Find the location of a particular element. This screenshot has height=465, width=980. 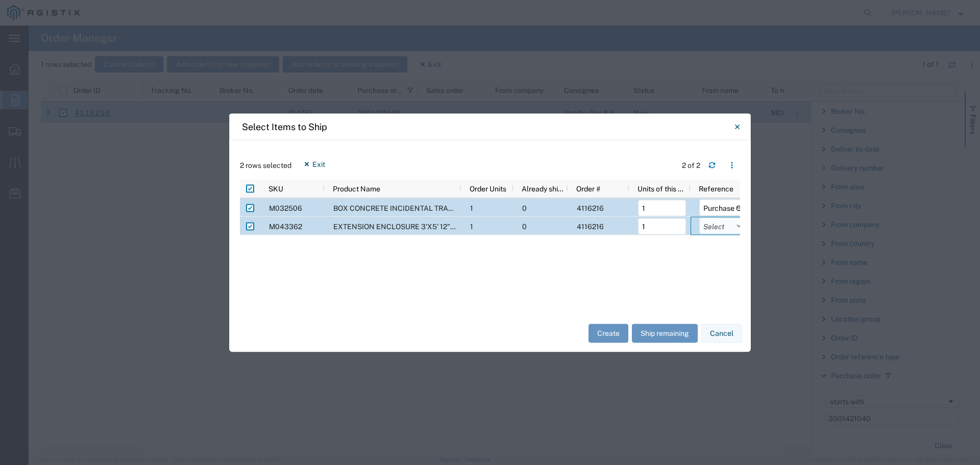

button: Close is located at coordinates (737, 127).